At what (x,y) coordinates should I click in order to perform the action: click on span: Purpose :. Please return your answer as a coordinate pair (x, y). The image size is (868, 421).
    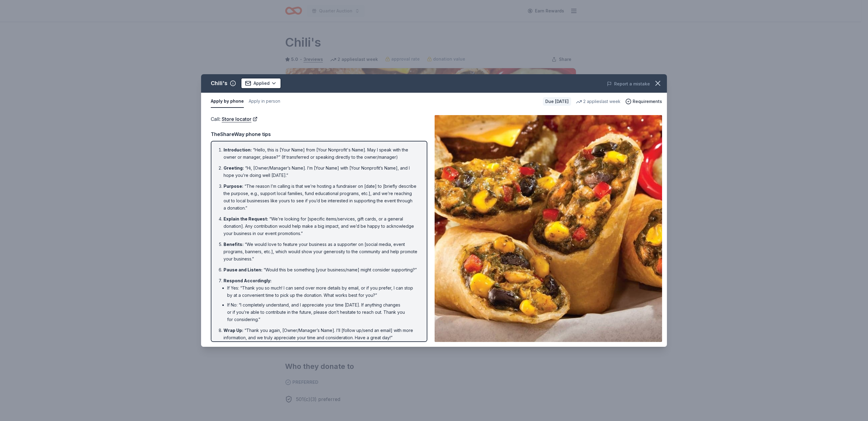
    Looking at the image, I should click on (233, 186).